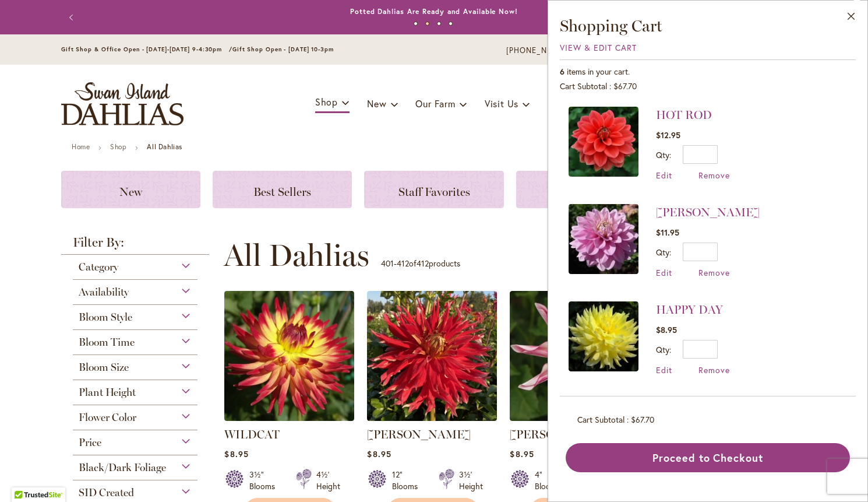 Image resolution: width=868 pixels, height=502 pixels. Describe the element at coordinates (431, 356) in the screenshot. I see `img: Wildman` at that location.